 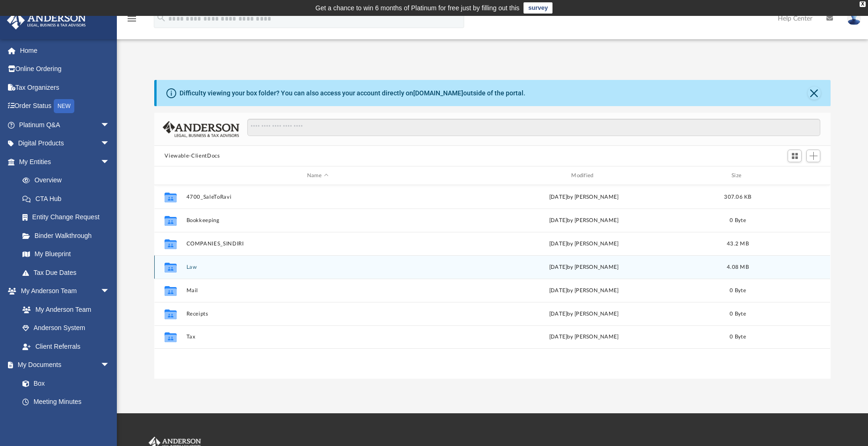 I want to click on button: Law, so click(x=318, y=267).